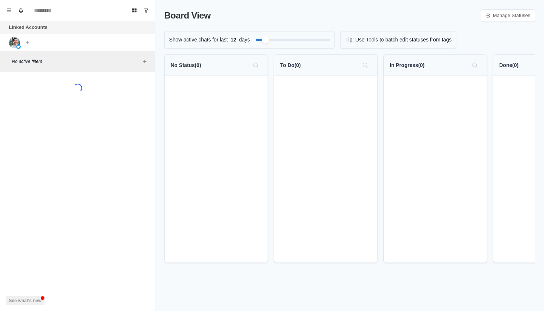  I want to click on p: days, so click(244, 40).